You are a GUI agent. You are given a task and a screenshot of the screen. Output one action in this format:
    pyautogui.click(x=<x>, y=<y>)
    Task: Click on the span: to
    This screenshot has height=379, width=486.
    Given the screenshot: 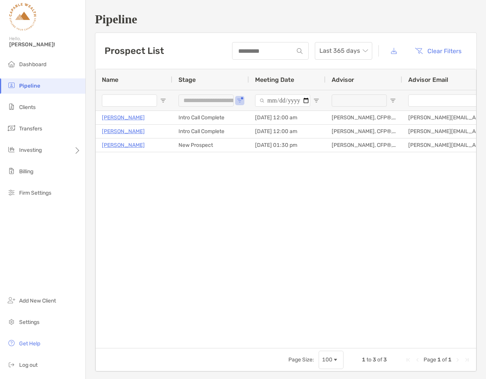 What is the action you would take?
    pyautogui.click(x=369, y=360)
    